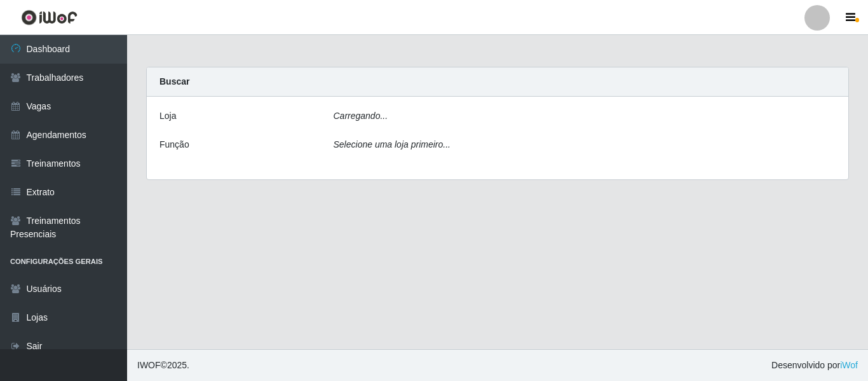  What do you see at coordinates (392, 144) in the screenshot?
I see `i: Selecione uma loja primeiro...` at bounding box center [392, 144].